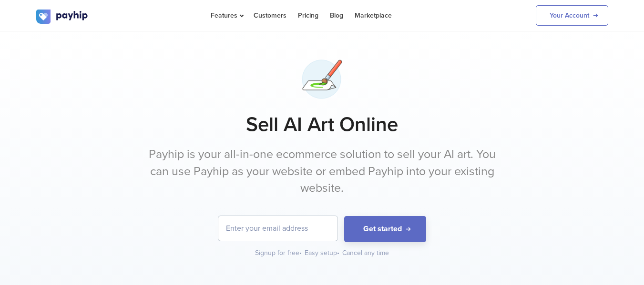 The width and height of the screenshot is (644, 285). I want to click on div: Signup for free, so click(279, 253).